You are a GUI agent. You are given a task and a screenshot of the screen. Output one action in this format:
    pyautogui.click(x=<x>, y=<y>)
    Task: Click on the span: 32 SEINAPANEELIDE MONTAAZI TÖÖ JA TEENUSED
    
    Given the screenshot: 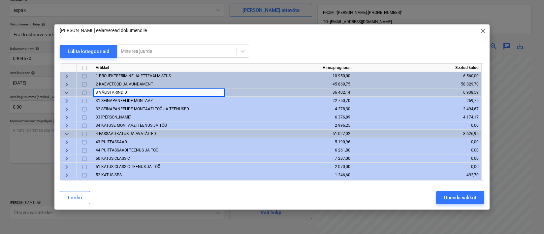 What is the action you would take?
    pyautogui.click(x=142, y=109)
    